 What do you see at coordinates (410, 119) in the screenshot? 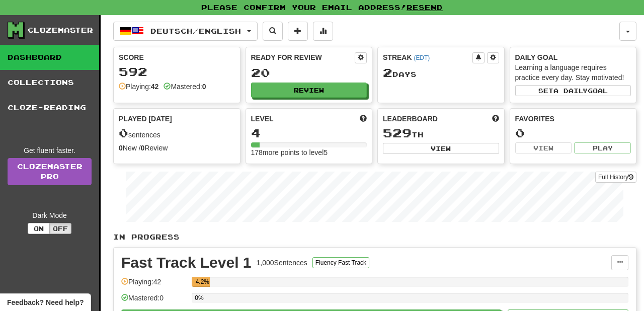
I see `span: Leaderboard` at bounding box center [410, 119].